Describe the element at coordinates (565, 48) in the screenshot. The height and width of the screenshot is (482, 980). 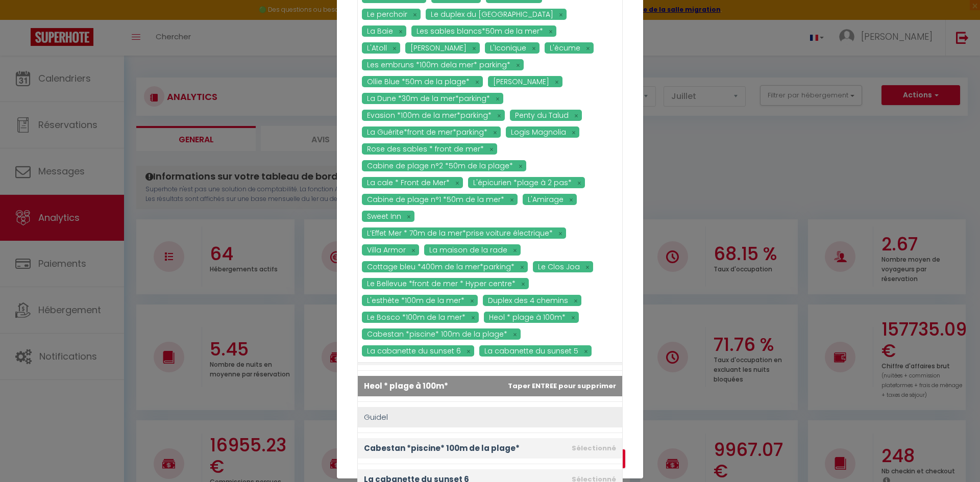
I see `span: L'écume` at that location.